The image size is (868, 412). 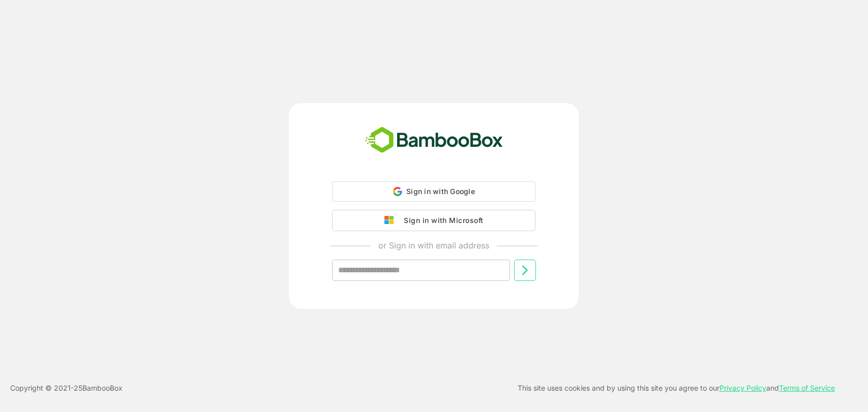 I want to click on img: google, so click(x=392, y=221).